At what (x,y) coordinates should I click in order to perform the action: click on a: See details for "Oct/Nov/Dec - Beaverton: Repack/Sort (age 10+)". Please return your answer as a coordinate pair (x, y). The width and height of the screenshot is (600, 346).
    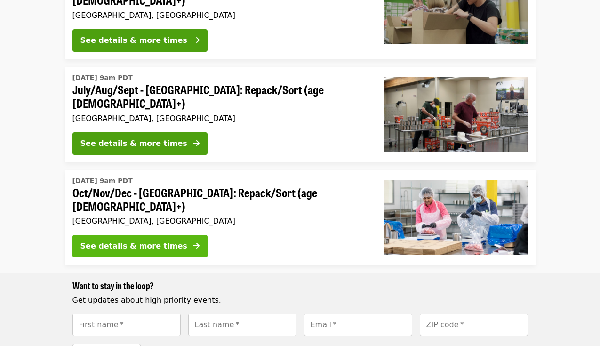
    Looking at the image, I should click on (300, 217).